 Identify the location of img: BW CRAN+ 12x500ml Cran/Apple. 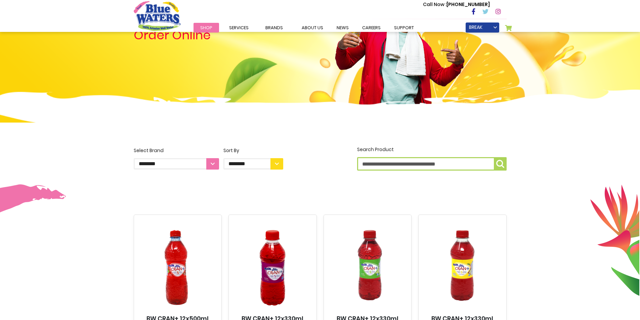
(178, 268).